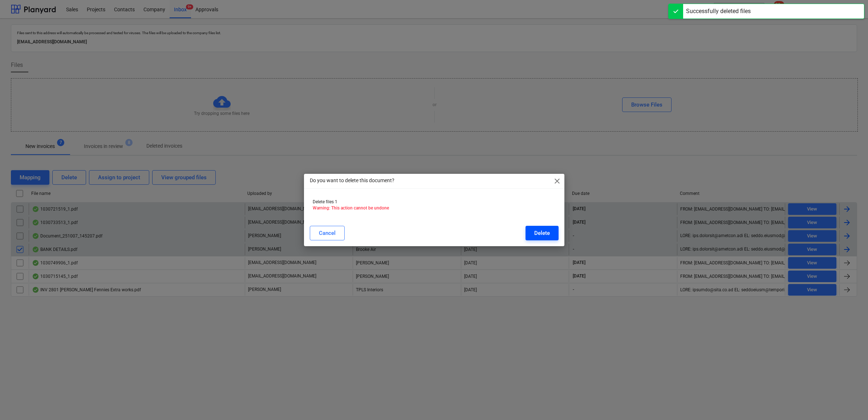 The image size is (868, 420). Describe the element at coordinates (327, 233) in the screenshot. I see `button: Cancel` at that location.